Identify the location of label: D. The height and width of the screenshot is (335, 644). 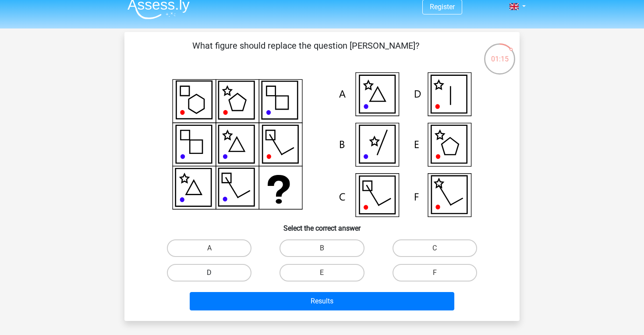
(209, 272).